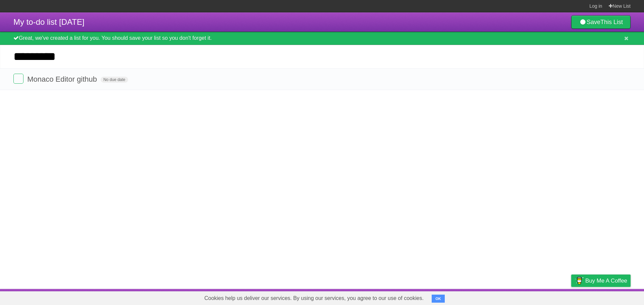  Describe the element at coordinates (517, 297) in the screenshot. I see `a: Developers` at that location.